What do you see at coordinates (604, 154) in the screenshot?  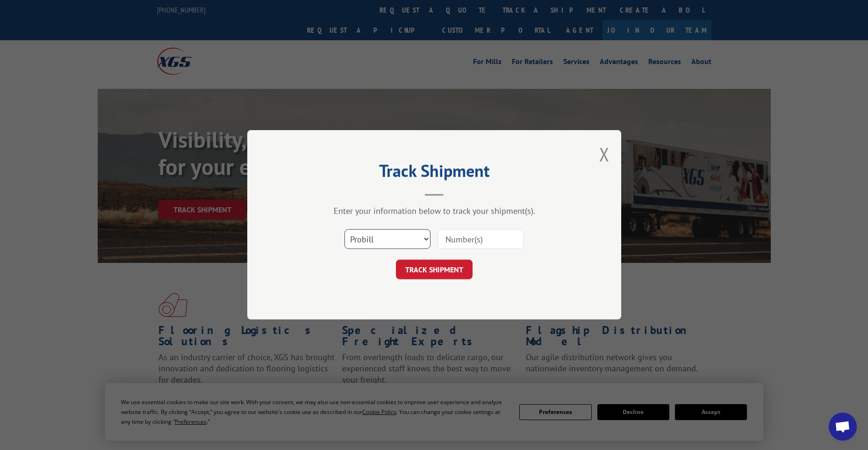 I see `button: Close modal` at bounding box center [604, 154].